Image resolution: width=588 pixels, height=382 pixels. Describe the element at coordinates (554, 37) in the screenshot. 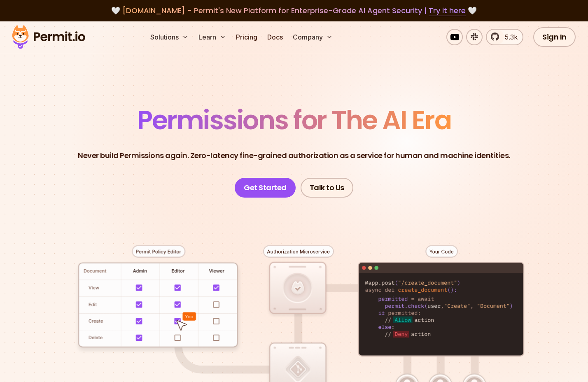

I see `a: Sign In` at that location.